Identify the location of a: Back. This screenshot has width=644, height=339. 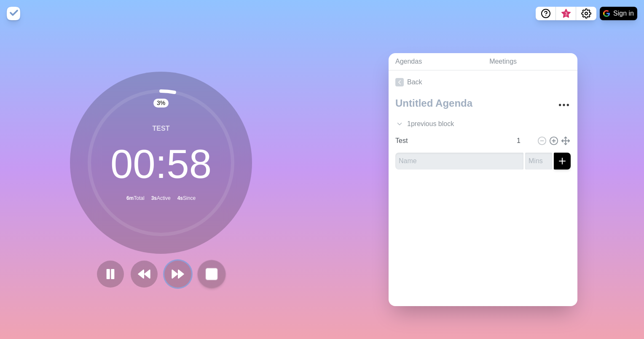
(483, 82).